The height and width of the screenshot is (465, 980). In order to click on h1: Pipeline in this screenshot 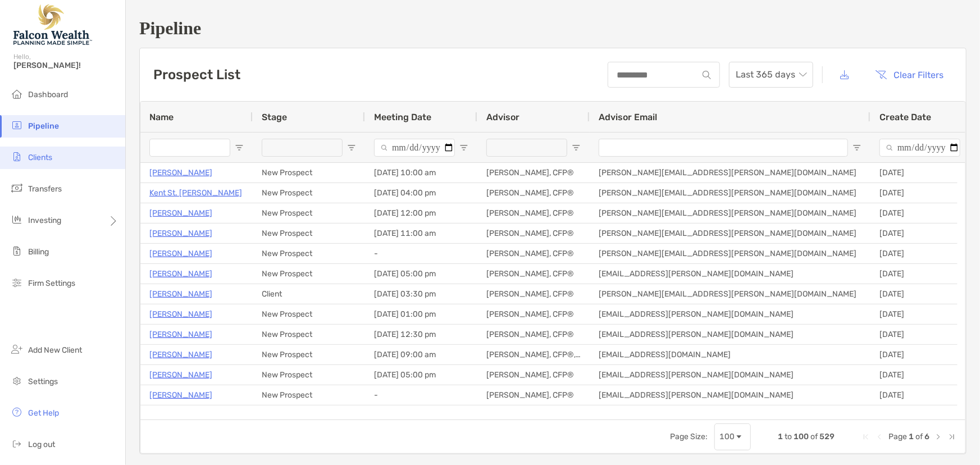, I will do `click(553, 28)`.